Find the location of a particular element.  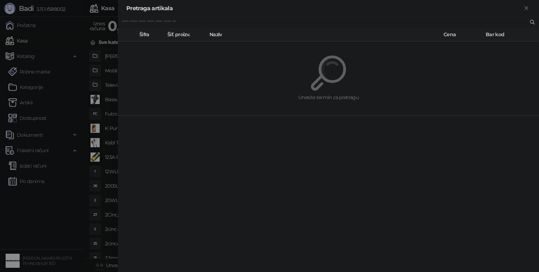

th: Šifra is located at coordinates (151, 34).